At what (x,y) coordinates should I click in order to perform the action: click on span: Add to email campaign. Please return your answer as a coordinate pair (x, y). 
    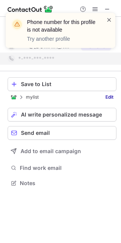
    Looking at the image, I should click on (51, 151).